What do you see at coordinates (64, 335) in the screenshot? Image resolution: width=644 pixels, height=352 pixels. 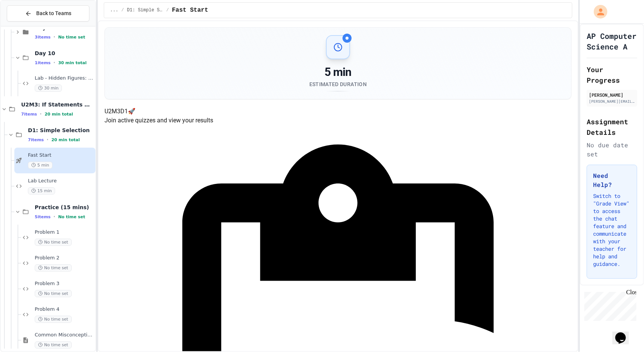 I see `span: Common Misconceptions` at bounding box center [64, 335].